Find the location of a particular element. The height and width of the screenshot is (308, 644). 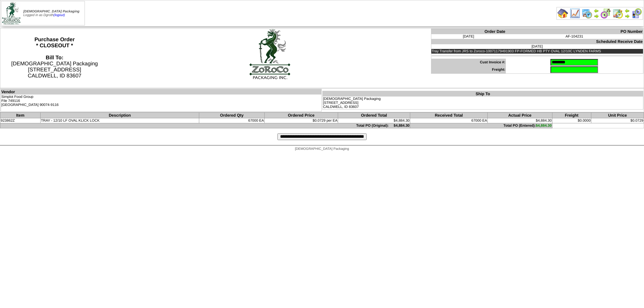

th: Unit Price is located at coordinates (617, 115).